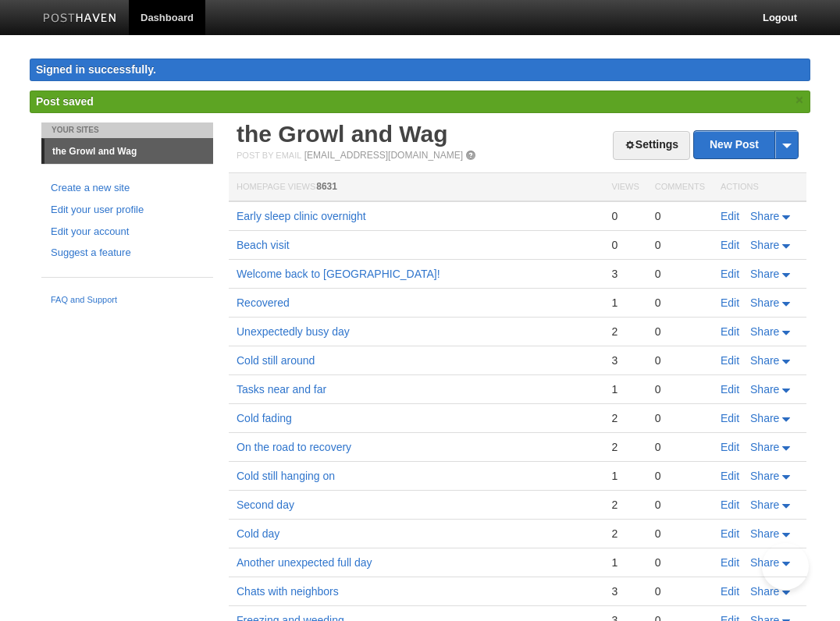 The image size is (840, 621). Describe the element at coordinates (288, 592) in the screenshot. I see `a: Chats with neighbors` at that location.